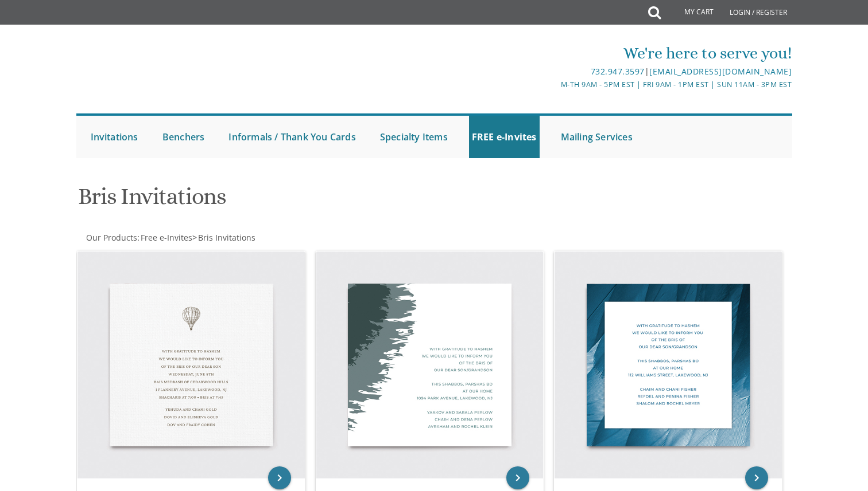  What do you see at coordinates (312, 201) in the screenshot?
I see `h1: Bris Invitations` at bounding box center [312, 201].